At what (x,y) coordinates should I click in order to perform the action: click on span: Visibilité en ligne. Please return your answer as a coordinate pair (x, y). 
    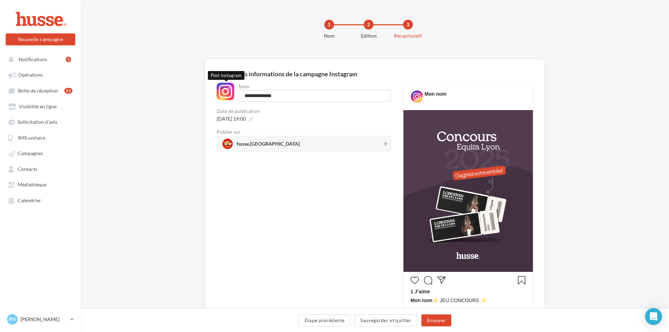
    Looking at the image, I should click on (38, 106).